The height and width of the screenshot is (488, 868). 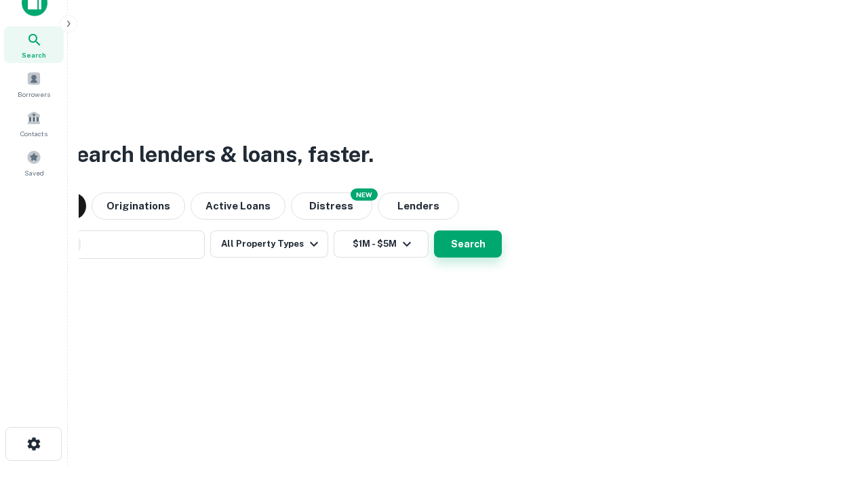 What do you see at coordinates (419, 206) in the screenshot?
I see `button: Lenders` at bounding box center [419, 206].